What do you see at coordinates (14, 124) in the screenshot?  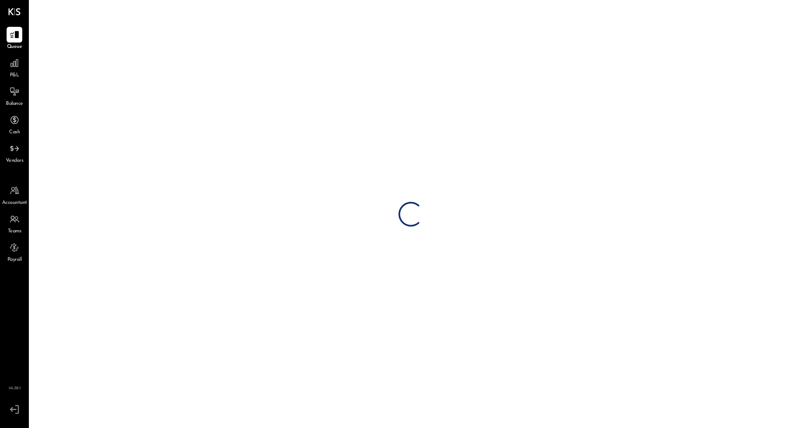 I see `a: Cash` at bounding box center [14, 124].